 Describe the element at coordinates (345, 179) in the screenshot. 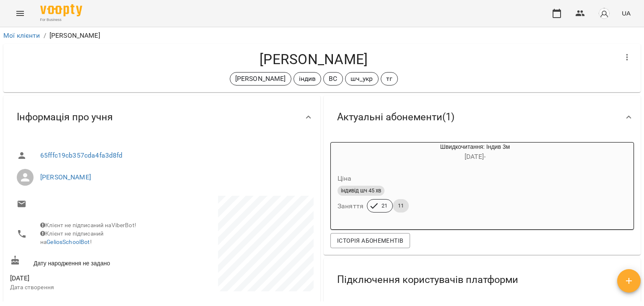

I see `h6: Ціна` at that location.